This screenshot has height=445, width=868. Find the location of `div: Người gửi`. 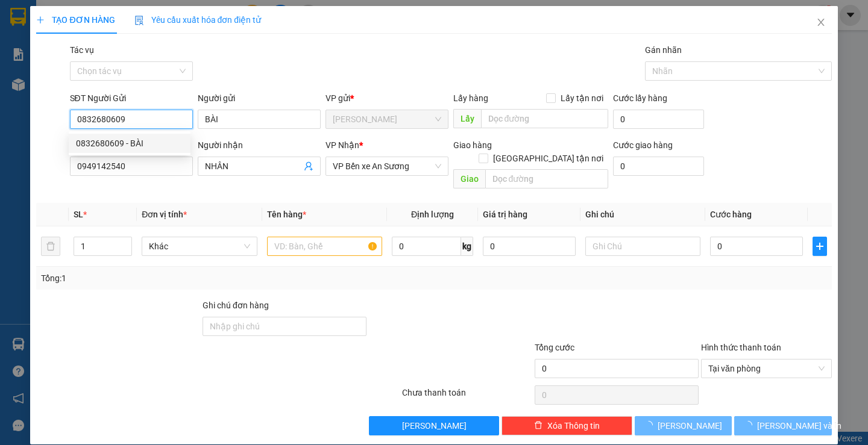

div: Người gửi is located at coordinates (259, 98).